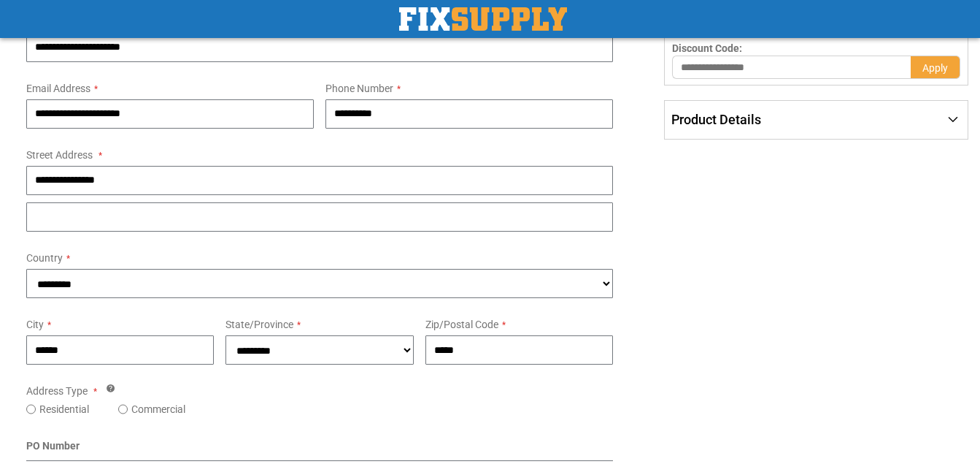 The height and width of the screenshot is (475, 980). What do you see at coordinates (59, 155) in the screenshot?
I see `span: Street Address` at bounding box center [59, 155].